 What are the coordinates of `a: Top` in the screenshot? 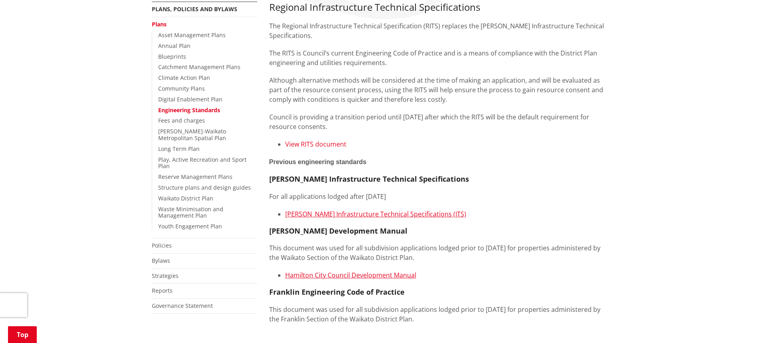 It's located at (22, 335).